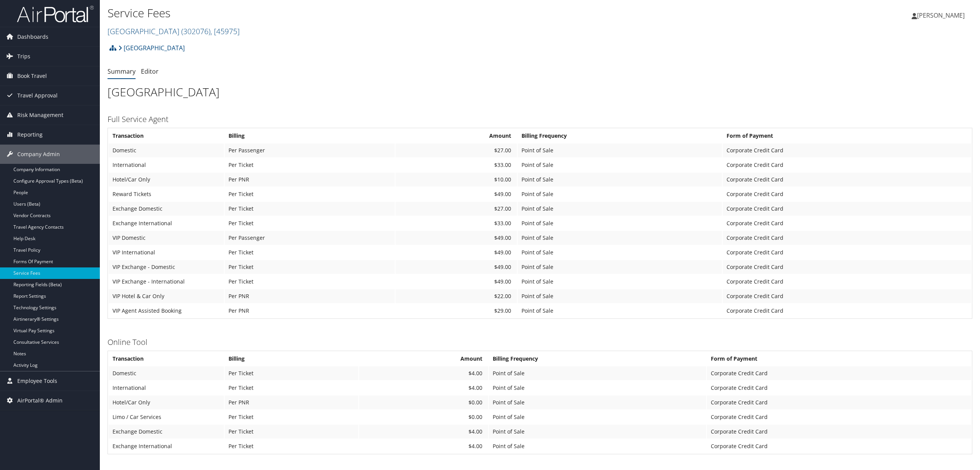  I want to click on span: Dashboards, so click(33, 37).